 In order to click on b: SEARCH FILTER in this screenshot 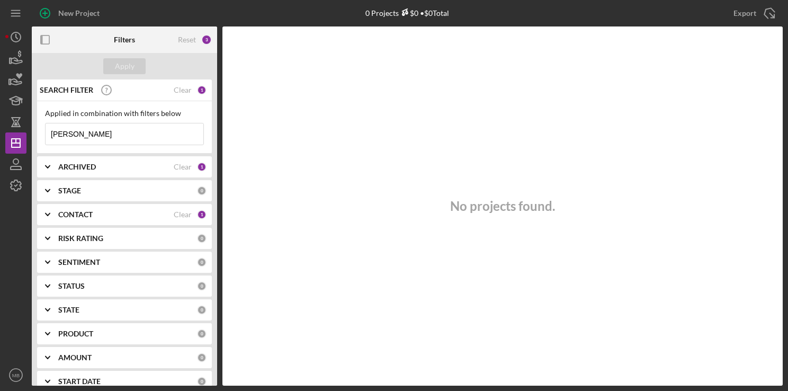, I will do `click(66, 90)`.